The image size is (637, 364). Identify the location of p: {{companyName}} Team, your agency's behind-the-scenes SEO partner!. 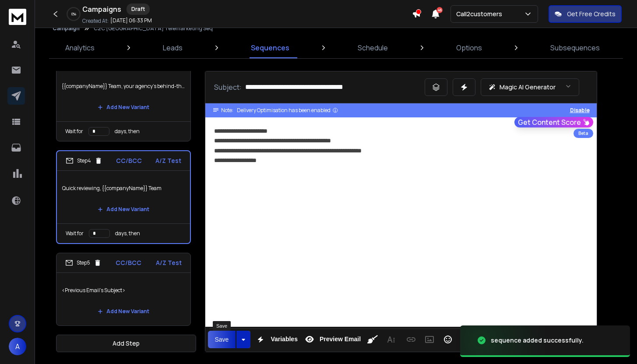
(123, 86).